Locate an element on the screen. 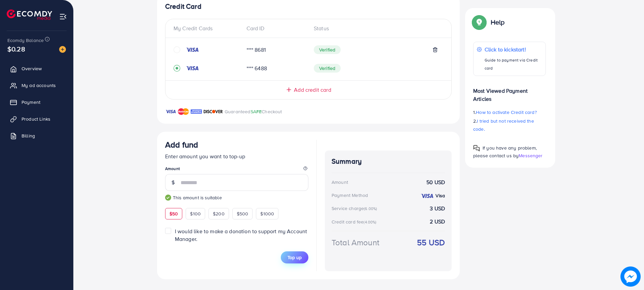 The height and width of the screenshot is (290, 644). div: My Credit Cards is located at coordinates (207, 28).